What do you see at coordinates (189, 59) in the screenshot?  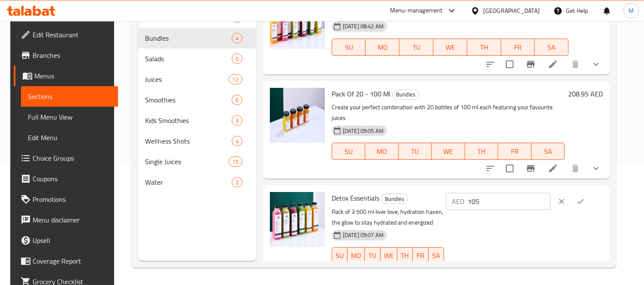 I see `div: Salads` at bounding box center [189, 59].